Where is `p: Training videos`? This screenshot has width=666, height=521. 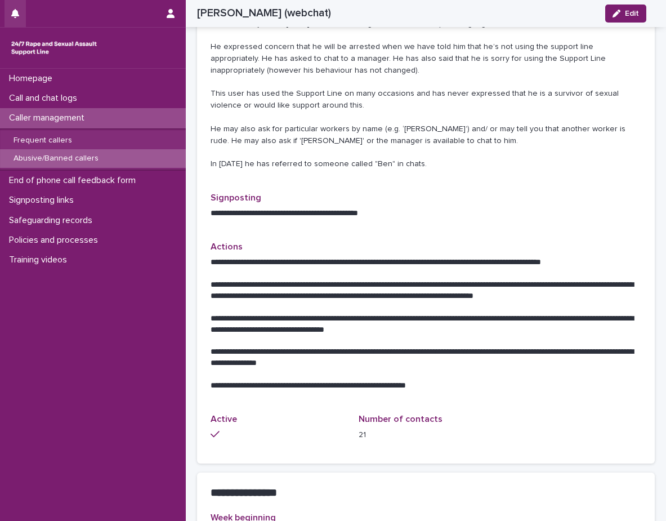 p: Training videos is located at coordinates (40, 259).